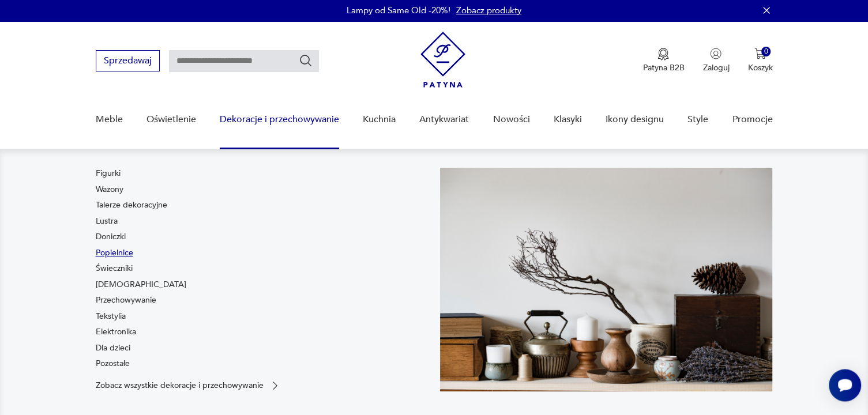 Image resolution: width=868 pixels, height=415 pixels. Describe the element at coordinates (107, 221) in the screenshot. I see `a: Lustra` at that location.